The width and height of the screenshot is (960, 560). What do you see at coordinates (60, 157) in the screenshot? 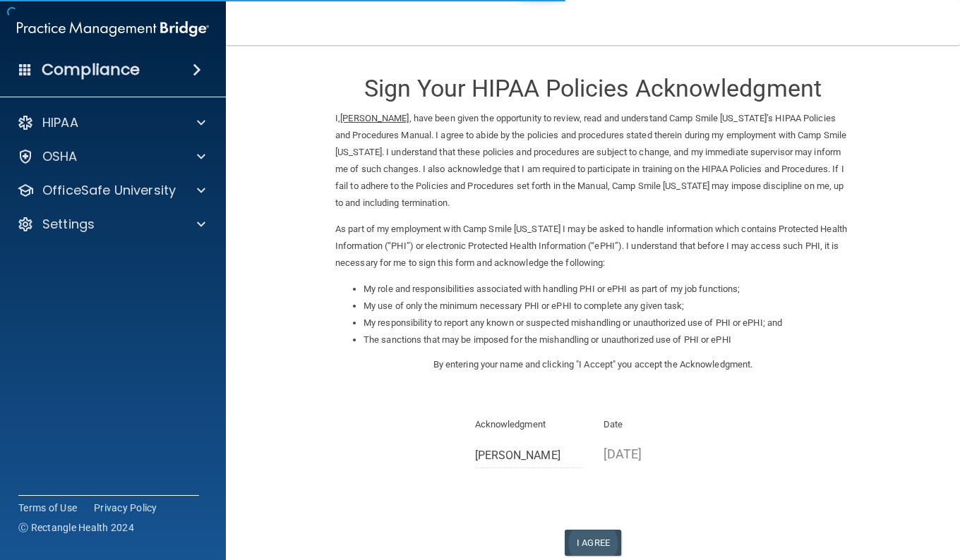
I see `p: OSHA` at bounding box center [60, 157].